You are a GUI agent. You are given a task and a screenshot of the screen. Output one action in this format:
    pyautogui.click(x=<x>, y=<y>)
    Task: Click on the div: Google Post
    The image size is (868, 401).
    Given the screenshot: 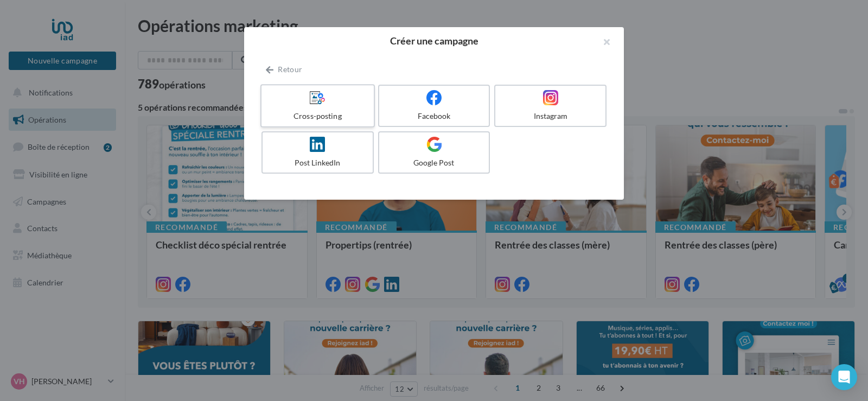 What is the action you would take?
    pyautogui.click(x=434, y=163)
    